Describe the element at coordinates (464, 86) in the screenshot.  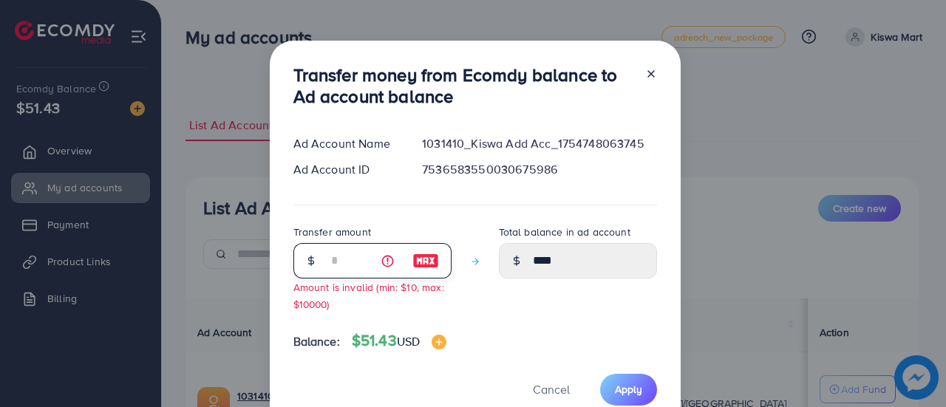
I see `h3: Transfer money from Ecomdy balance to Ad account balance` at that location.